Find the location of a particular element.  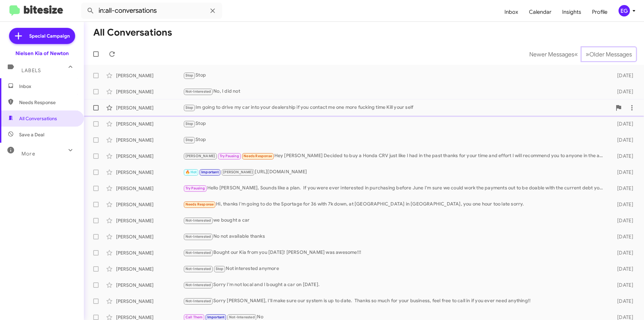

button: EG is located at coordinates (624, 11).